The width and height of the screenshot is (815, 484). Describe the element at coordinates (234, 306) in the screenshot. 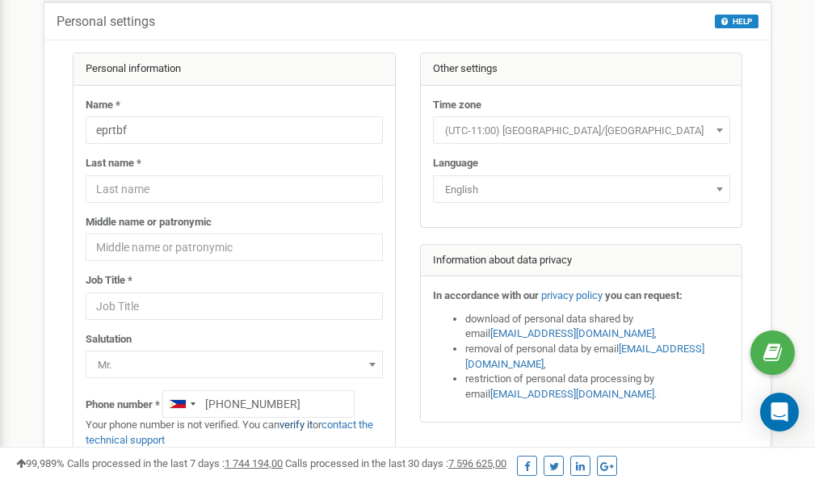

I see `input: Job Title` at that location.